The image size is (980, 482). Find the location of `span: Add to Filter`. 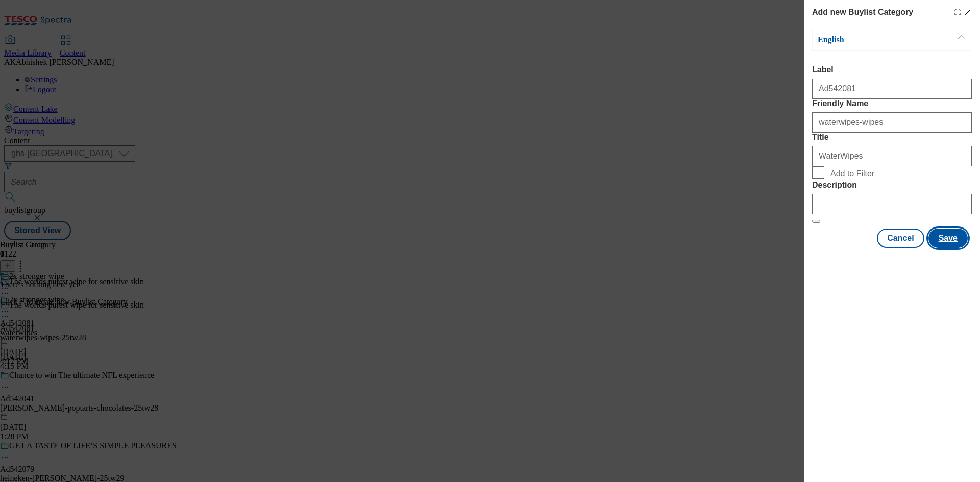

span: Add to Filter is located at coordinates (852, 174).